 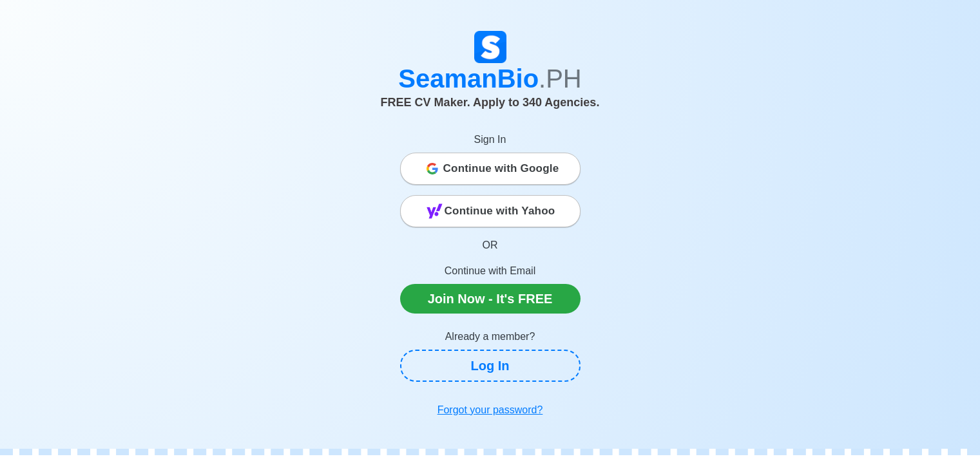 I want to click on p: OR, so click(x=490, y=245).